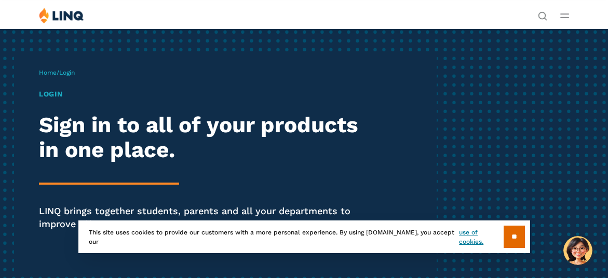 This screenshot has height=278, width=608. Describe the element at coordinates (67, 73) in the screenshot. I see `span: Login` at that location.